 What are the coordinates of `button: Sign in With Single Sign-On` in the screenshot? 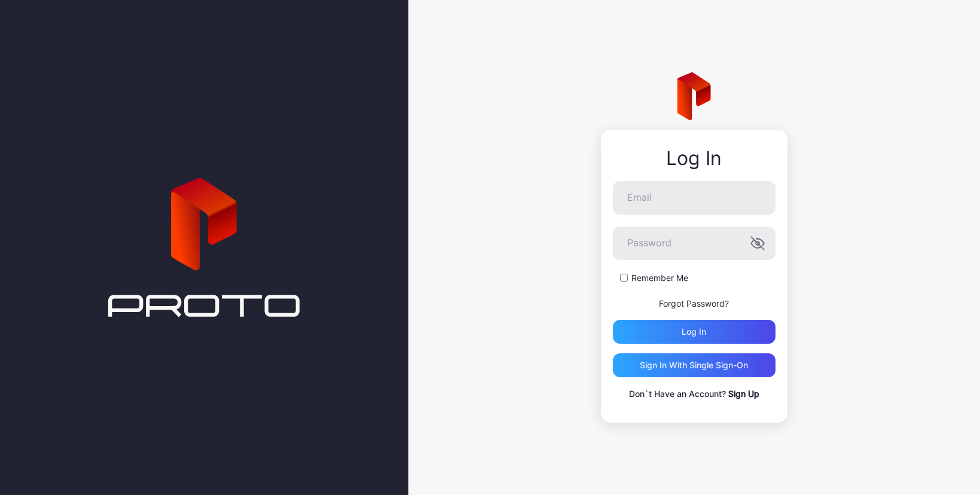 It's located at (694, 366).